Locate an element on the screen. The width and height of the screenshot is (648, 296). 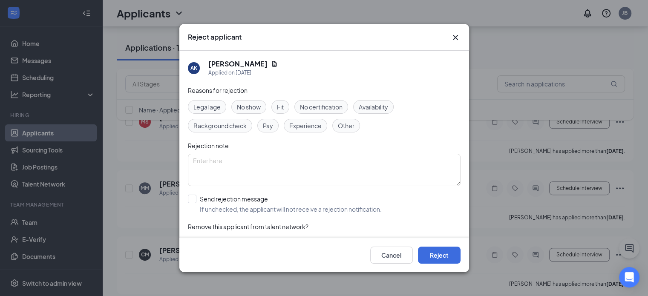
span: Availability is located at coordinates (373, 107).